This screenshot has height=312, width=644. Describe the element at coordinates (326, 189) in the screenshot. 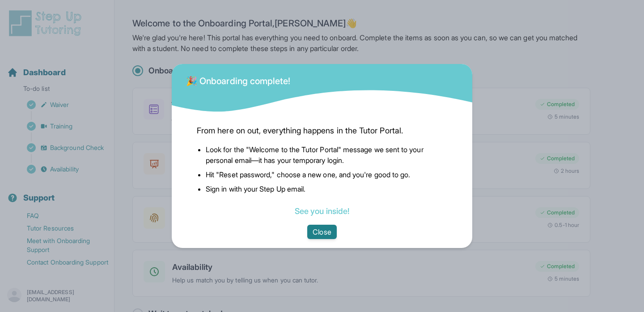

I see `li: Sign in with your Step Up email.` at that location.